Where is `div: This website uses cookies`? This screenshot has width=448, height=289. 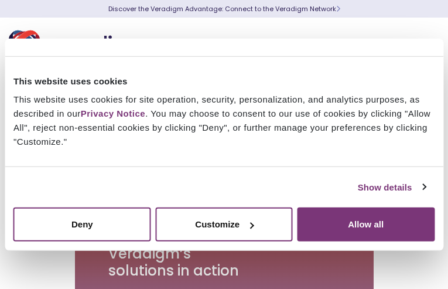 div: This website uses cookies is located at coordinates (224, 81).